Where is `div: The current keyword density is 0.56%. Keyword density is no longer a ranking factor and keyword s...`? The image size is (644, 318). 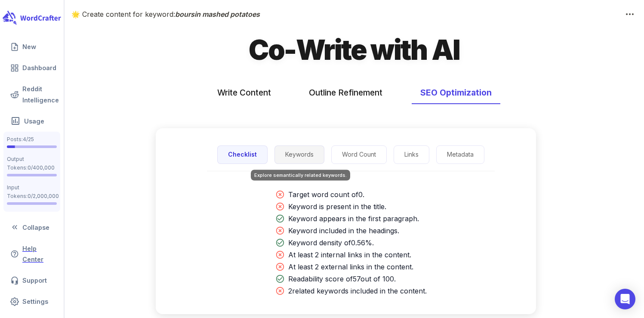 div: The current keyword density is 0.56%. Keyword density is no longer a ranking factor and keyword s... is located at coordinates (351, 243).